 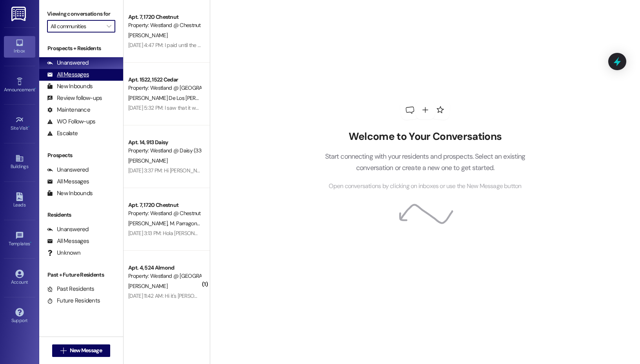 What do you see at coordinates (190, 223) in the screenshot?
I see `span: M. Parragonzalez` at bounding box center [190, 223].